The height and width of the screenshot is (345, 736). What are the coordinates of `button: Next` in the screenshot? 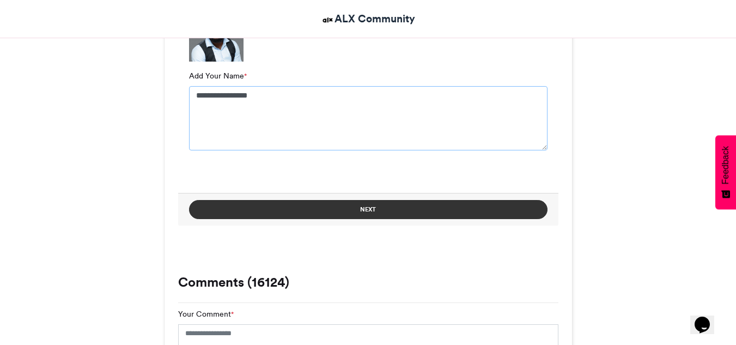 It's located at (368, 209).